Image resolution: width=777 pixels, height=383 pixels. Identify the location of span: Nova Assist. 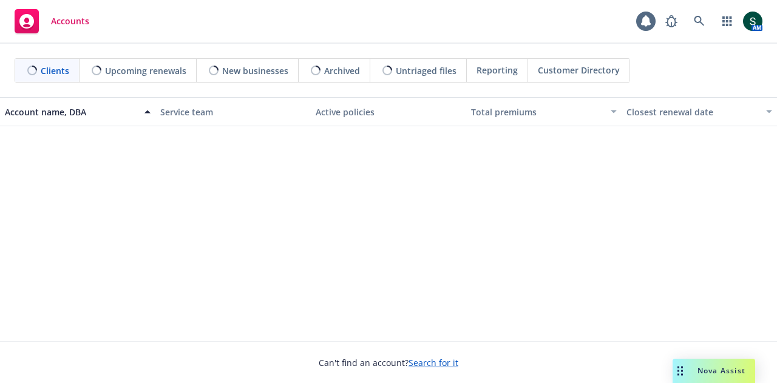
(721, 370).